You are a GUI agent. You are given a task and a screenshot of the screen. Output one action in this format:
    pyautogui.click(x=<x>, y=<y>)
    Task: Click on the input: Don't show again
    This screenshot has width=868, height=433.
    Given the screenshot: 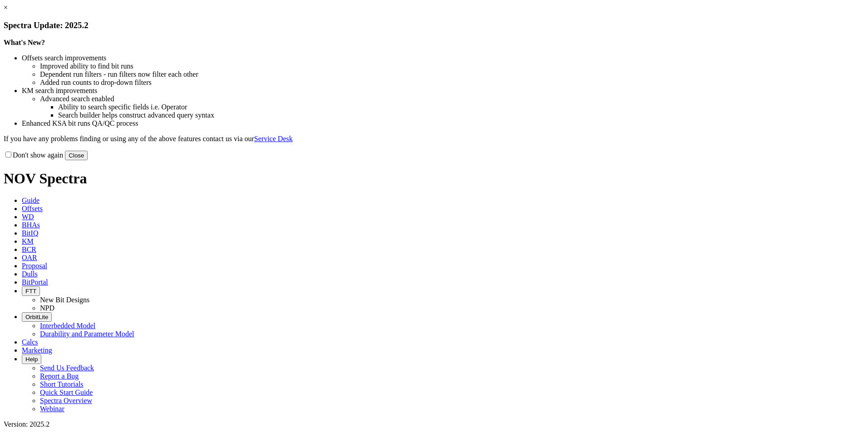 What is the action you would take?
    pyautogui.click(x=8, y=155)
    